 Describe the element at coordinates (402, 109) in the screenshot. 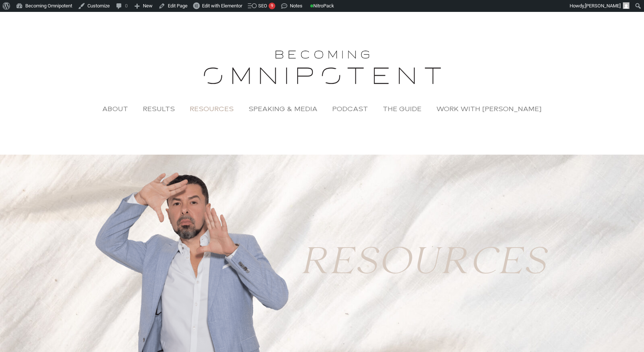

I see `a: The Guide` at that location.